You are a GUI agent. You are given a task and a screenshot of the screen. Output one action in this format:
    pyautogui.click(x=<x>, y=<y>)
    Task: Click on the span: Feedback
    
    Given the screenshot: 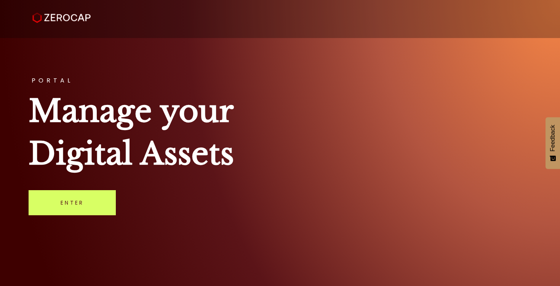 What is the action you would take?
    pyautogui.click(x=552, y=138)
    